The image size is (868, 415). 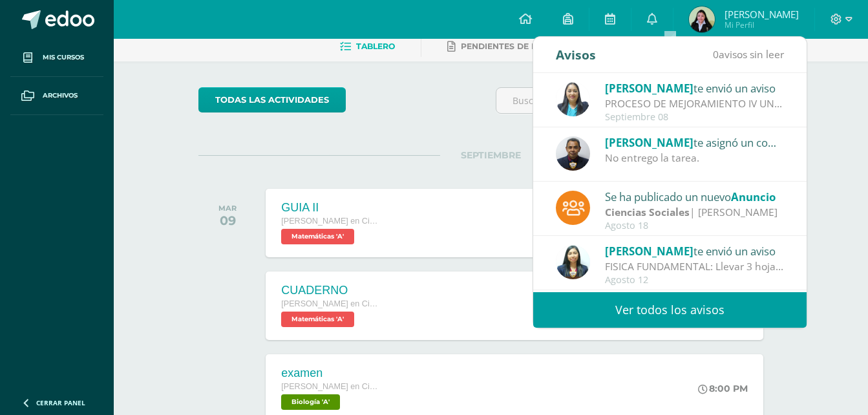 I want to click on a: Tablero, so click(x=367, y=46).